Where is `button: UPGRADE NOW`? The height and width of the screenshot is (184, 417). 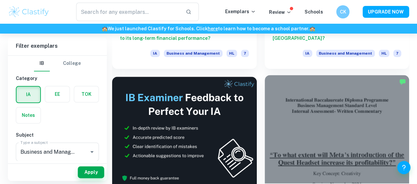
button: UPGRADE NOW is located at coordinates (386, 12).